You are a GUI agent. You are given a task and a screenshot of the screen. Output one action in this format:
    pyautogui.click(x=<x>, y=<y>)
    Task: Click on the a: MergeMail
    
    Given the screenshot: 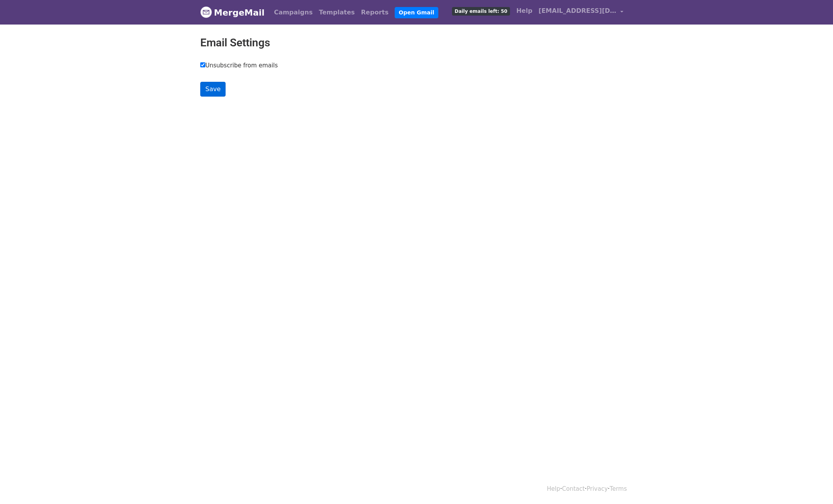 What is the action you would take?
    pyautogui.click(x=233, y=12)
    